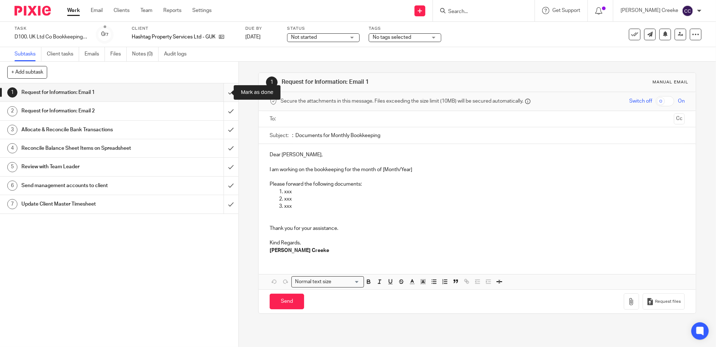 Image resolution: width=716 pixels, height=347 pixels. Describe the element at coordinates (12, 167) in the screenshot. I see `div: 5` at that location.